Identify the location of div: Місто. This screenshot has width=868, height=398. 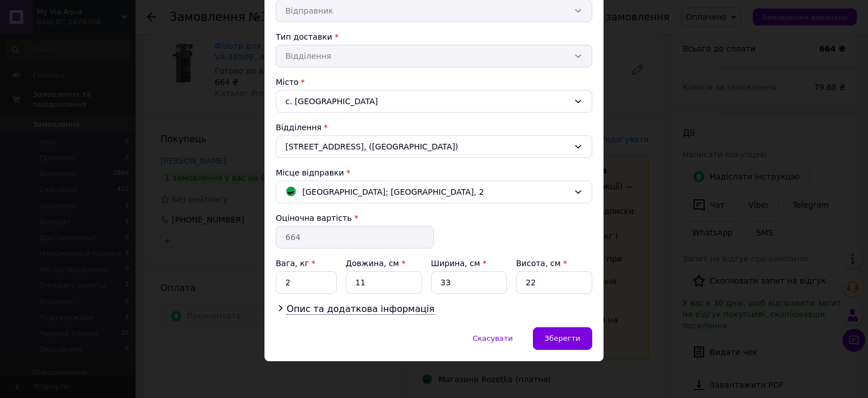
(434, 82).